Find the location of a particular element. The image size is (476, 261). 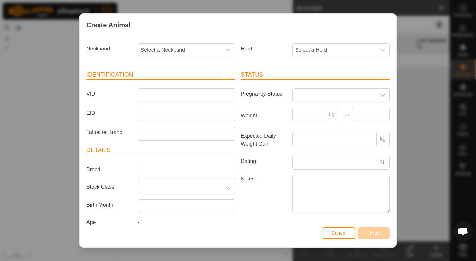

input: Select or enter a Stock Class is located at coordinates (180, 189).